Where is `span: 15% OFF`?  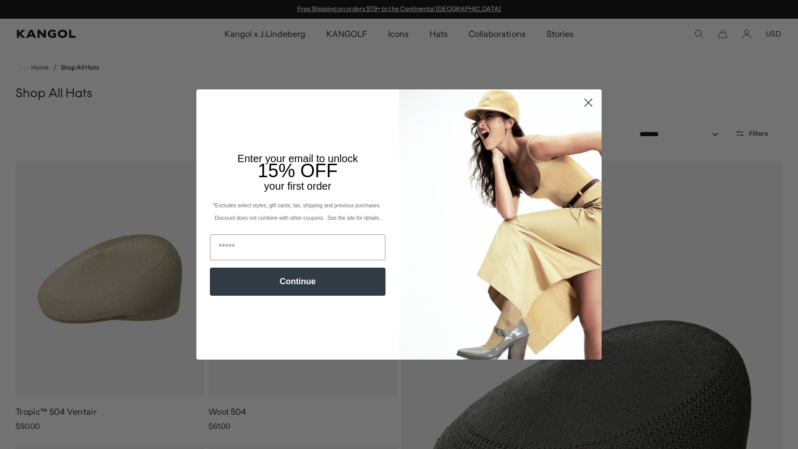 span: 15% OFF is located at coordinates (298, 170).